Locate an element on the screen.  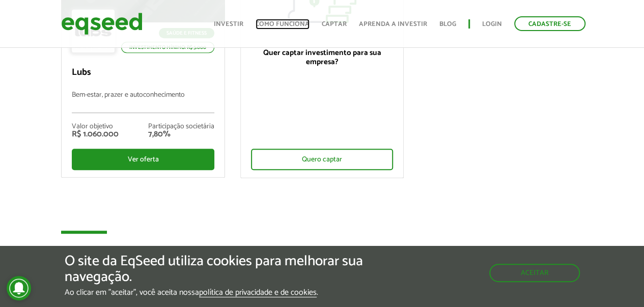
div: Valor objetivo is located at coordinates (95, 127).